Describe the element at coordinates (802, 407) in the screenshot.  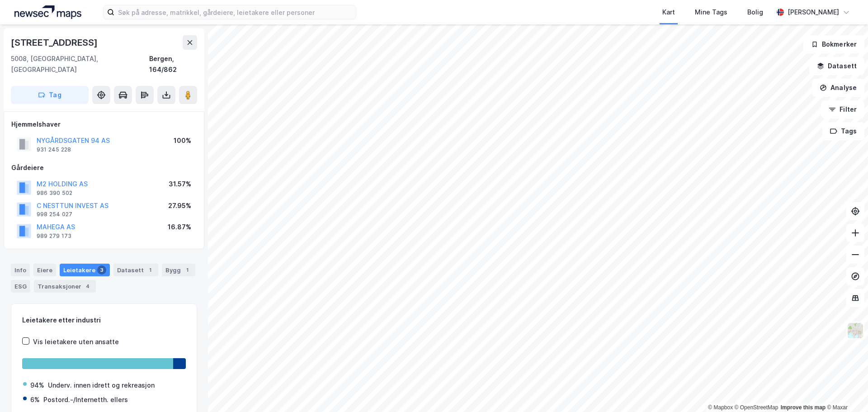
I see `a: Improve this map` at that location.